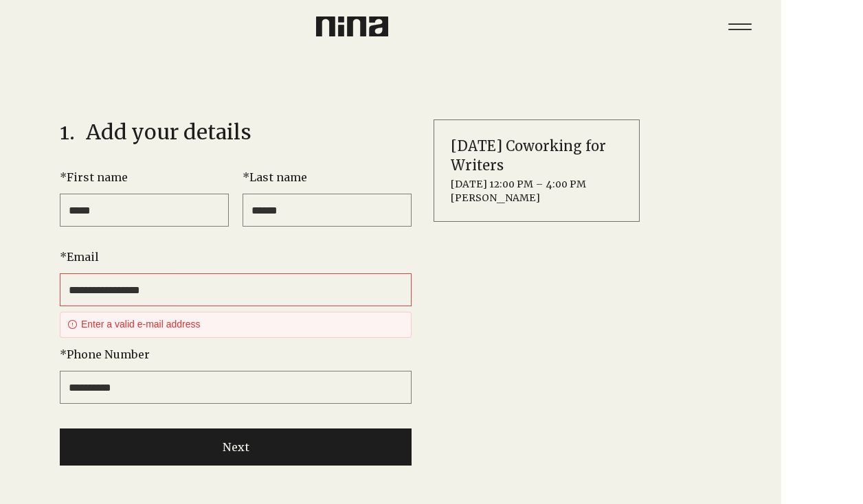 This screenshot has height=504, width=863. I want to click on label: Last name, so click(327, 177).